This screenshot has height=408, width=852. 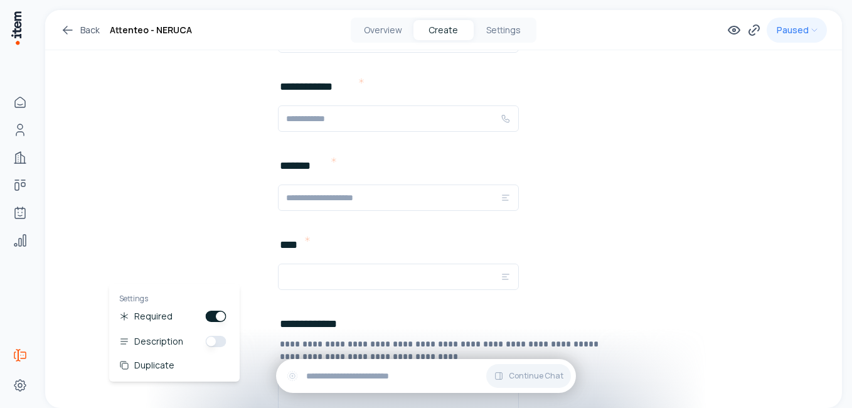 I want to click on a: People, so click(x=20, y=130).